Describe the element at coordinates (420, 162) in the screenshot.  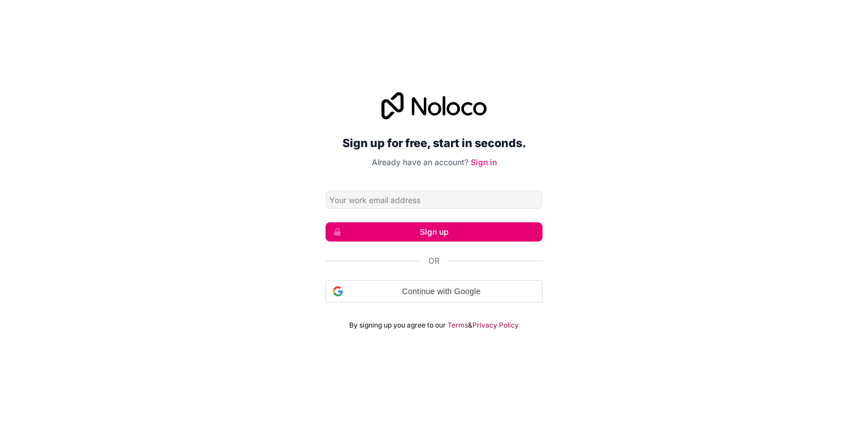
I see `span: Already have an account?` at that location.